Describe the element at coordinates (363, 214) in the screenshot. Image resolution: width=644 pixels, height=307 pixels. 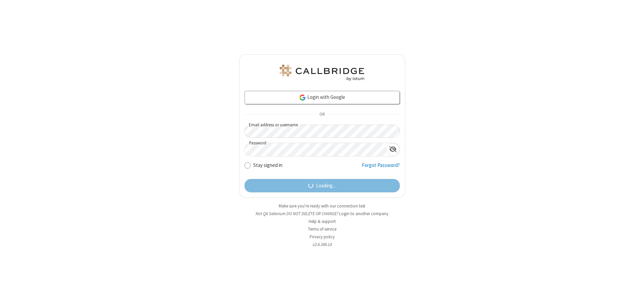
I see `button: Login to another company` at that location.